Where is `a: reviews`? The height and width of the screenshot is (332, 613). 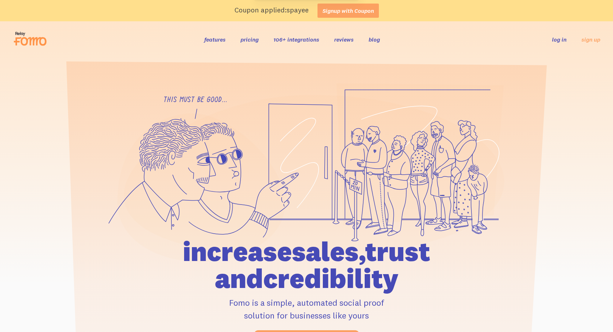
a: reviews is located at coordinates (344, 39).